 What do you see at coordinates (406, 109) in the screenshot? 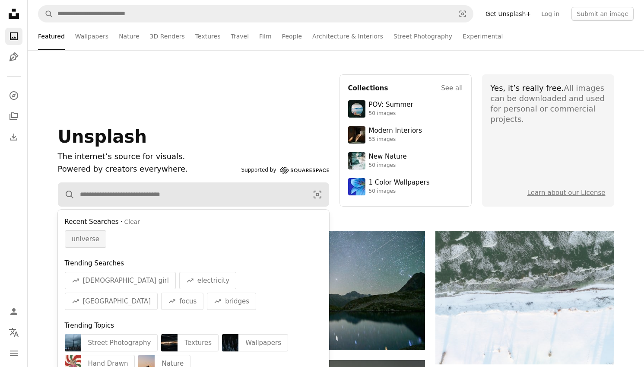
I see `a: POV: Summer50 images` at bounding box center [406, 109].